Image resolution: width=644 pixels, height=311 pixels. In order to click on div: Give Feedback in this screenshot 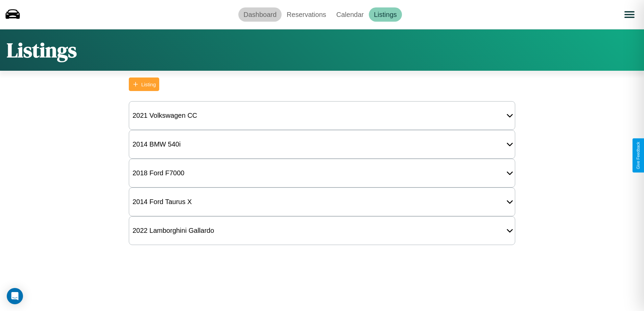, I will do `click(638, 155)`.